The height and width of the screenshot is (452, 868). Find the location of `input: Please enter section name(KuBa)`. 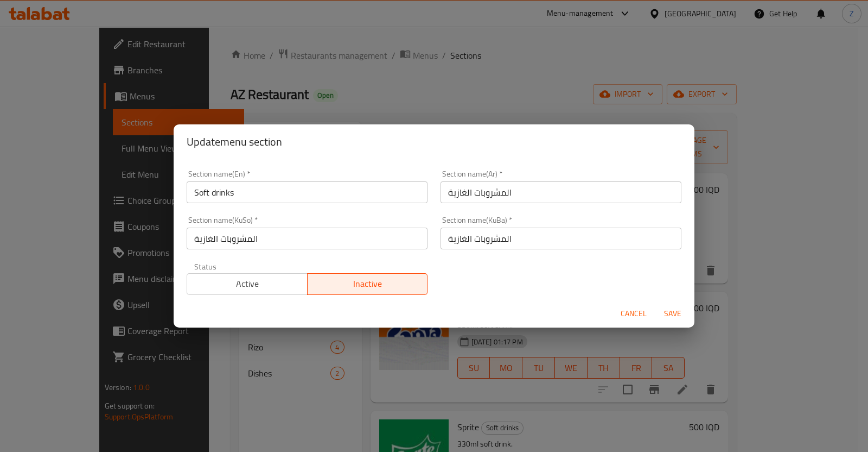

input: Please enter section name(KuBa) is located at coordinates (561, 238).